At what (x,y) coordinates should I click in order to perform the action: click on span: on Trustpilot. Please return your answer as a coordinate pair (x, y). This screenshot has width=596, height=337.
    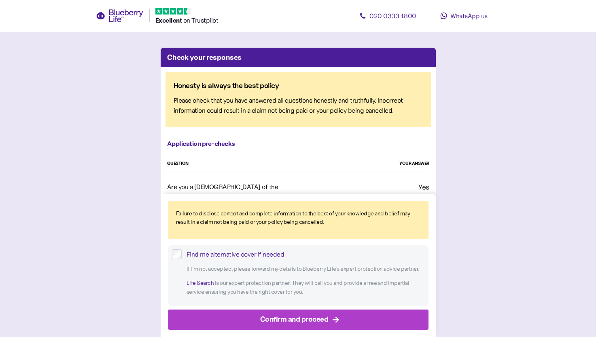
    Looking at the image, I should click on (201, 20).